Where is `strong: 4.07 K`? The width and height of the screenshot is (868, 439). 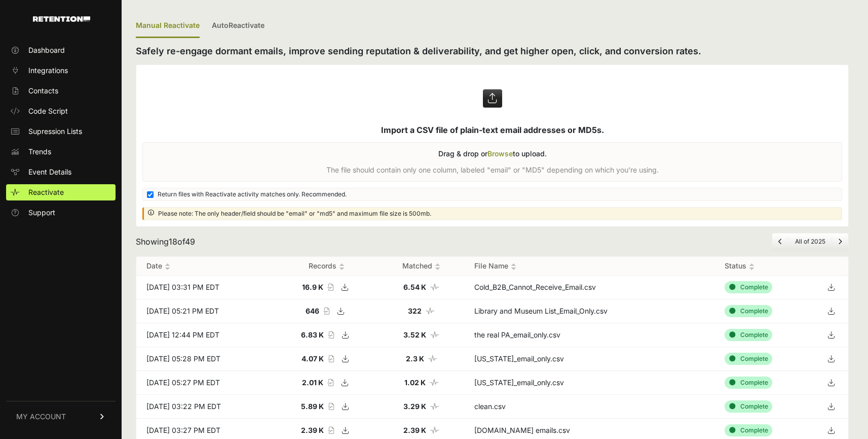
strong: 4.07 K is located at coordinates (313, 358).